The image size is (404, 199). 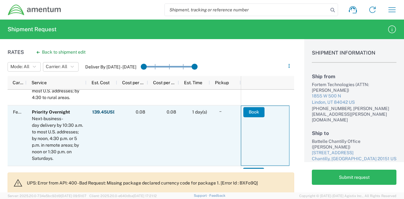 What do you see at coordinates (100, 83) in the screenshot?
I see `span: Est. Cost` at bounding box center [100, 83].